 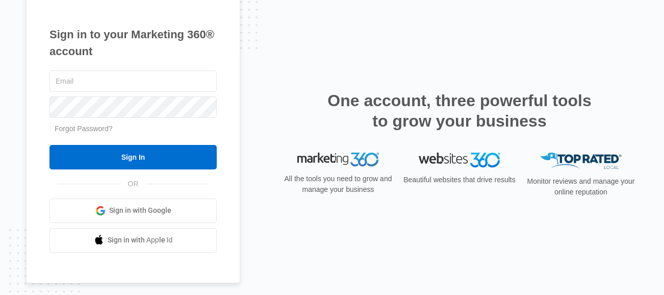 I want to click on p: All the tools you need to grow and manage your business, so click(x=338, y=184).